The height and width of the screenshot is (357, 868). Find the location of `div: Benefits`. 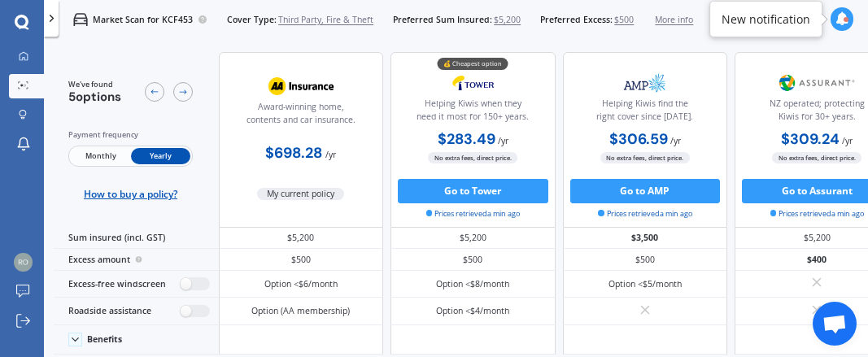

div: Benefits is located at coordinates (104, 339).